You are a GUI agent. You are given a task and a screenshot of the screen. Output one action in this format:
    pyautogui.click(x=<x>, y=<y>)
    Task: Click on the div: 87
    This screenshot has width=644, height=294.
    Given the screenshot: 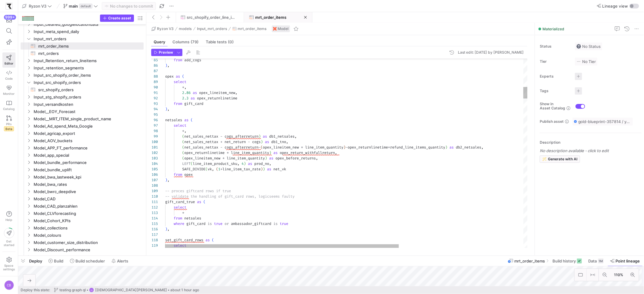 What is the action you would take?
    pyautogui.click(x=154, y=71)
    